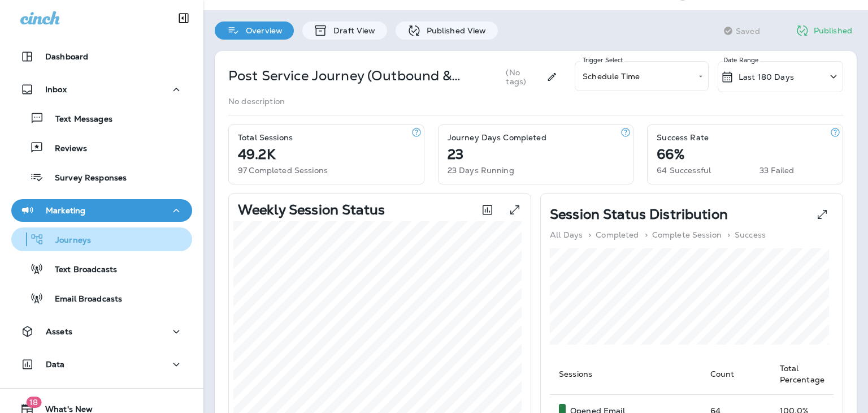 The width and height of the screenshot is (868, 413). Describe the element at coordinates (265, 138) in the screenshot. I see `p: Total Sessions` at that location.